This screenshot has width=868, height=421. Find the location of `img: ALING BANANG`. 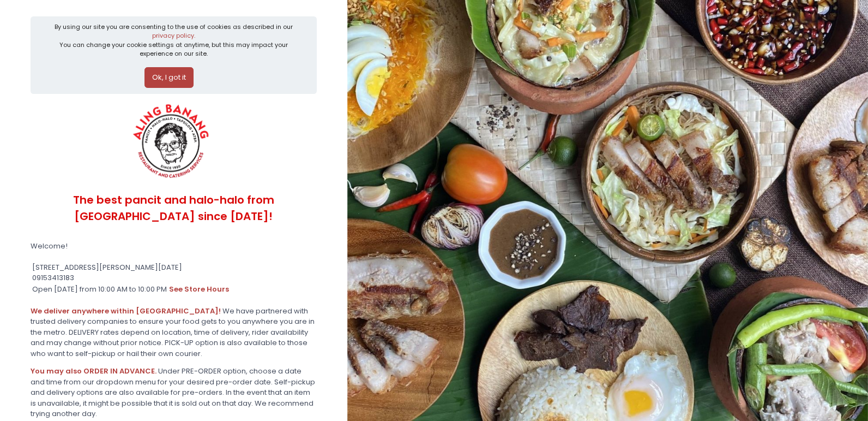

img: ALING BANANG is located at coordinates (172, 142).